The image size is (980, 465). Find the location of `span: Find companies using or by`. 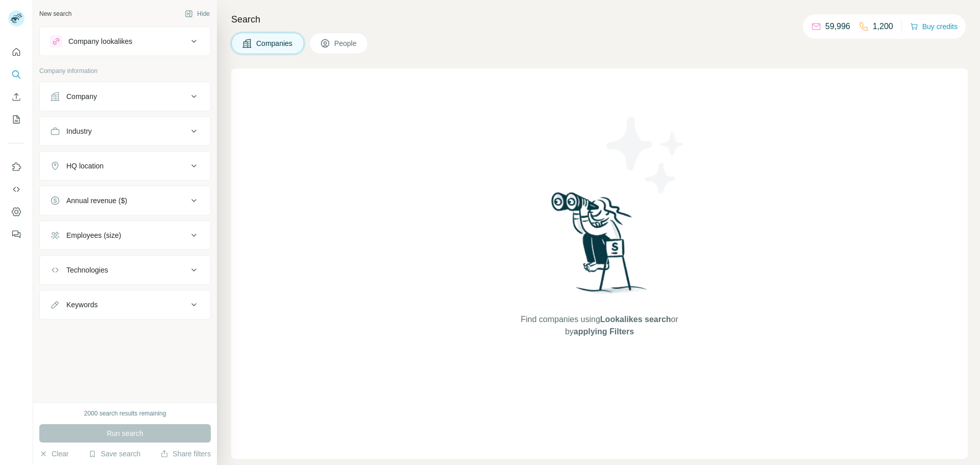

span: Find companies using or by is located at coordinates (599, 326).